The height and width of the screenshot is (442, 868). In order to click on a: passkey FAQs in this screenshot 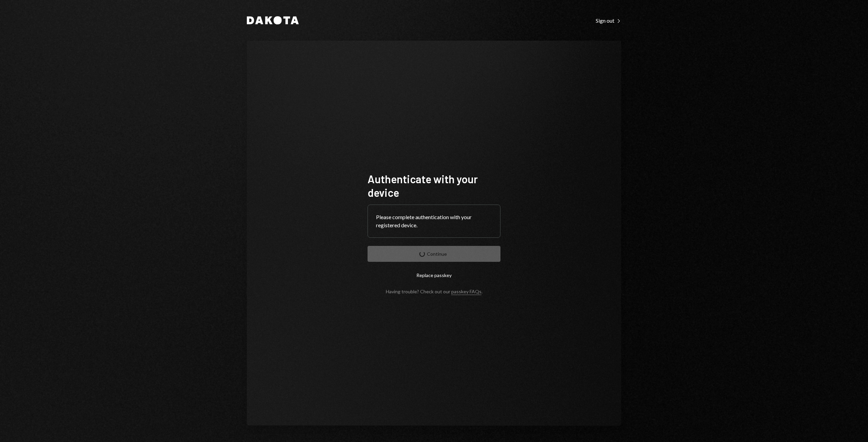, I will do `click(466, 292)`.